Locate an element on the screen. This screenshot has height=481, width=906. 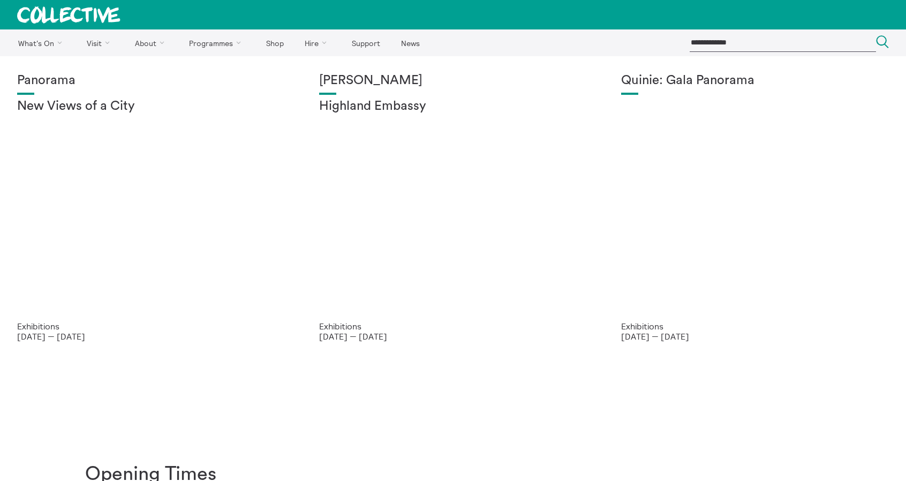
h1: Quinie: Gala Panorama is located at coordinates (755, 81).